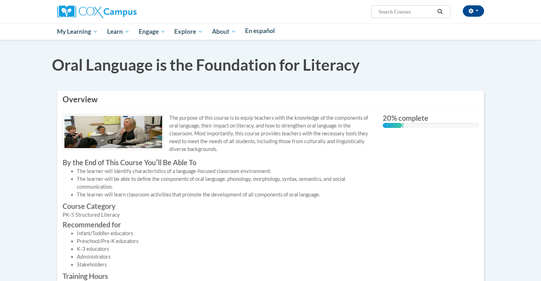  Describe the element at coordinates (271, 32) in the screenshot. I see `div: Main menu` at that location.